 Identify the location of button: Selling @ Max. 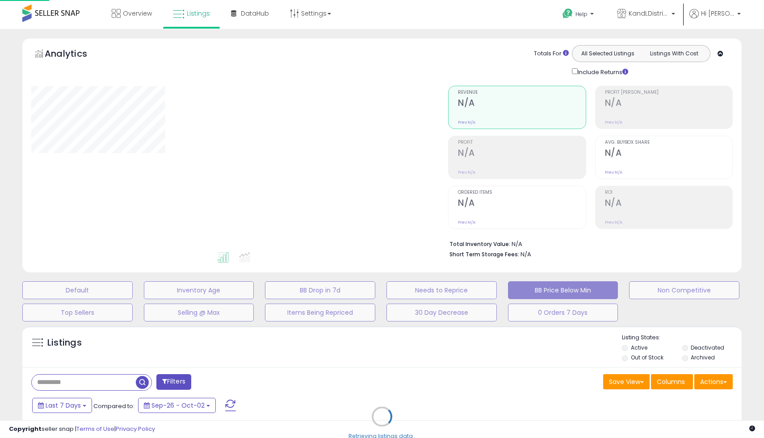
(199, 313).